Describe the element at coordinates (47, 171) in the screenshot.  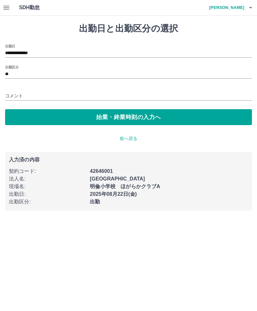
I see `p: 契約コード :` at that location.